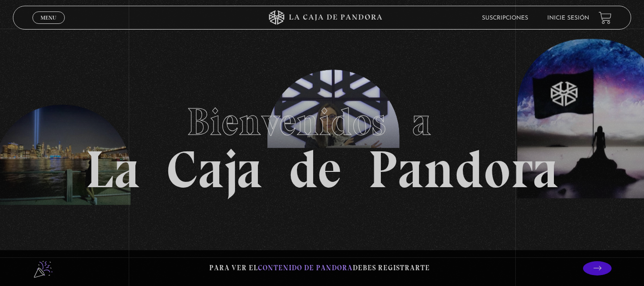 The width and height of the screenshot is (644, 286). I want to click on a: Inicie sesión, so click(568, 18).